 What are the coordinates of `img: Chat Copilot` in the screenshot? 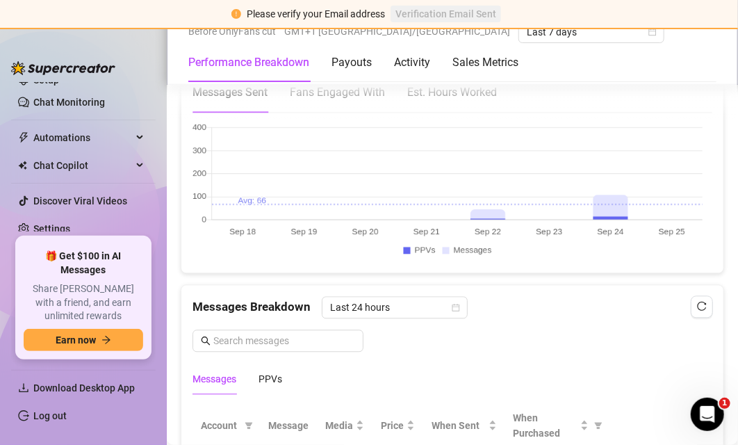 It's located at (22, 165).